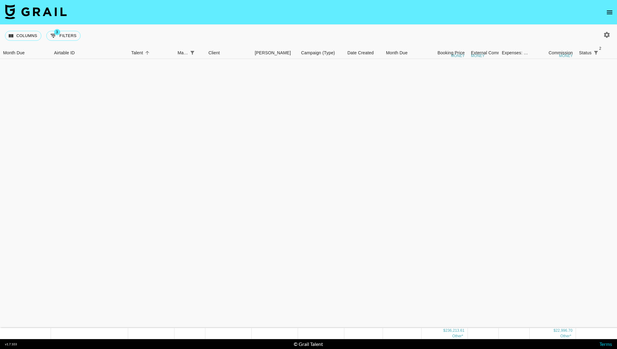 The width and height of the screenshot is (617, 349). What do you see at coordinates (585, 53) in the screenshot?
I see `div: Status` at bounding box center [585, 53].